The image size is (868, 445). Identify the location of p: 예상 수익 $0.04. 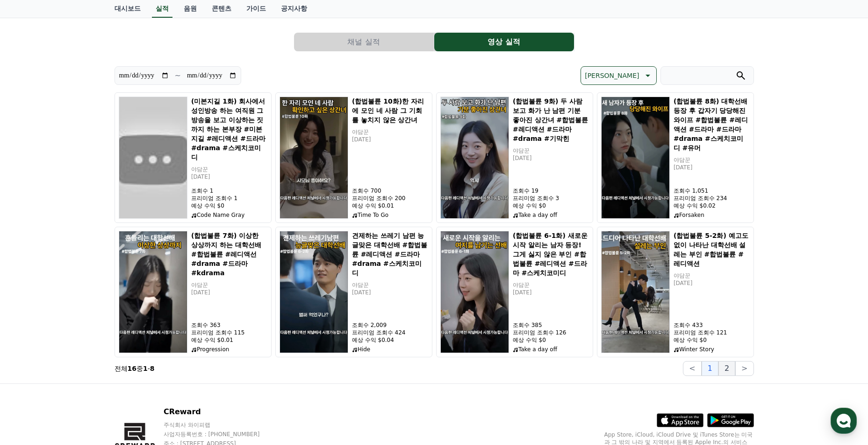
(389, 340).